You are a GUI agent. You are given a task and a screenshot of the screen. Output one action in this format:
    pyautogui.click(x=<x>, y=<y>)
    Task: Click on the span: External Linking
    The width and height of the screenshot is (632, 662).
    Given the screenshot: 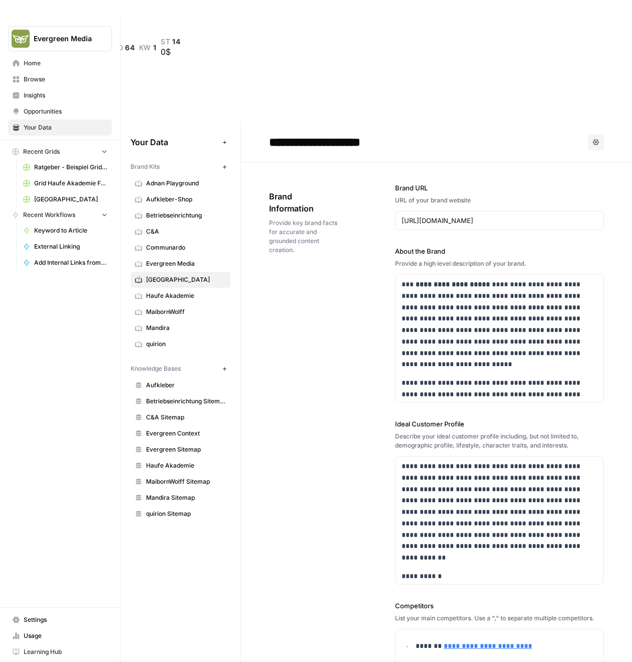 What is the action you would take?
    pyautogui.click(x=71, y=247)
    